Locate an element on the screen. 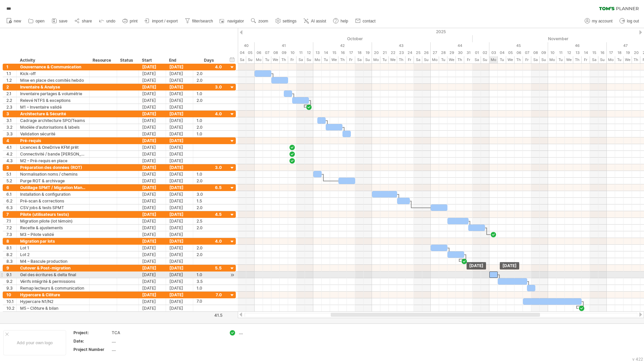 Image resolution: width=644 pixels, height=362 pixels. div: Gel des écritures & delta final is located at coordinates (53, 274).